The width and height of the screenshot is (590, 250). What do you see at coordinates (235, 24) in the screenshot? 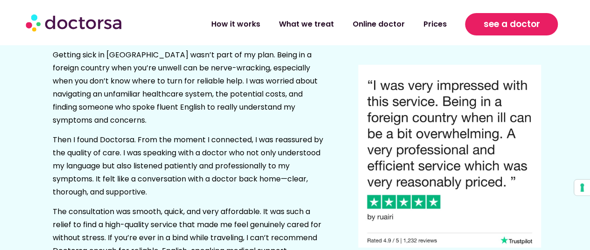
I see `a: How it works` at bounding box center [235, 24].